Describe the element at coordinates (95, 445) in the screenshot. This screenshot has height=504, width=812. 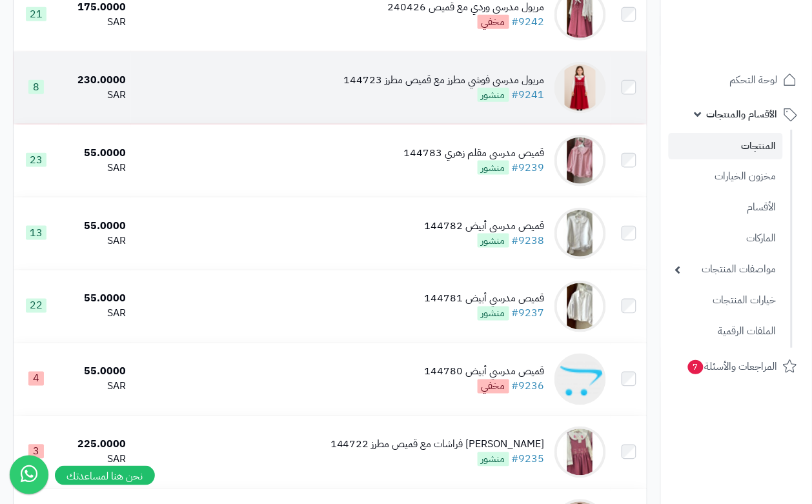
I see `div: 225.0000` at that location.